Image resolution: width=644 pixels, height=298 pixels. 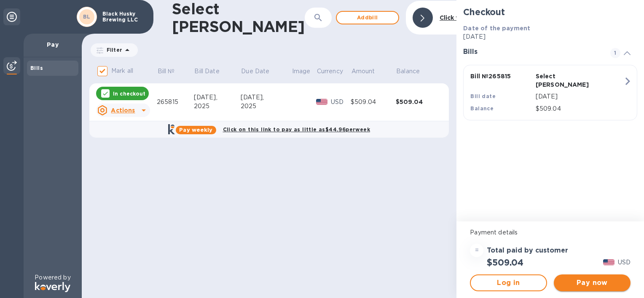 I want to click on p: Currency, so click(x=330, y=71).